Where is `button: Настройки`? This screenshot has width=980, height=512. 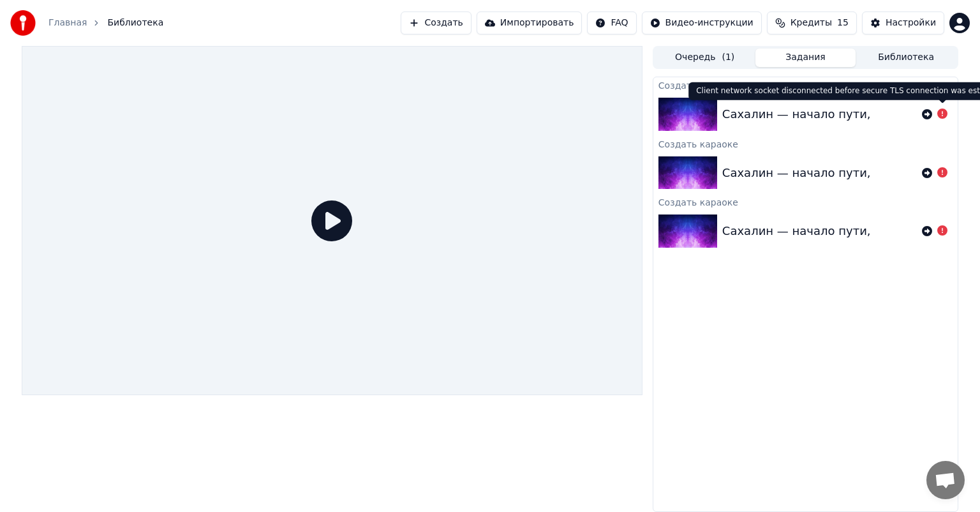 button: Настройки is located at coordinates (903, 23).